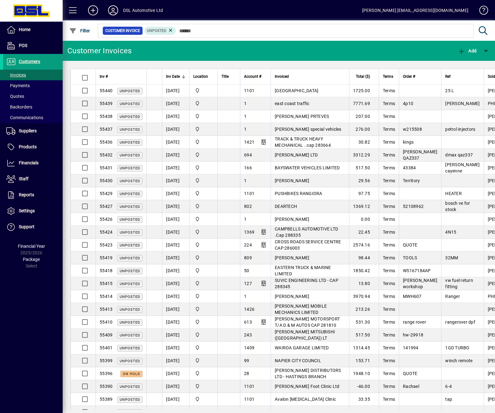 The width and height of the screenshot is (495, 413). Describe the element at coordinates (113, 10) in the screenshot. I see `button: Profile` at that location.